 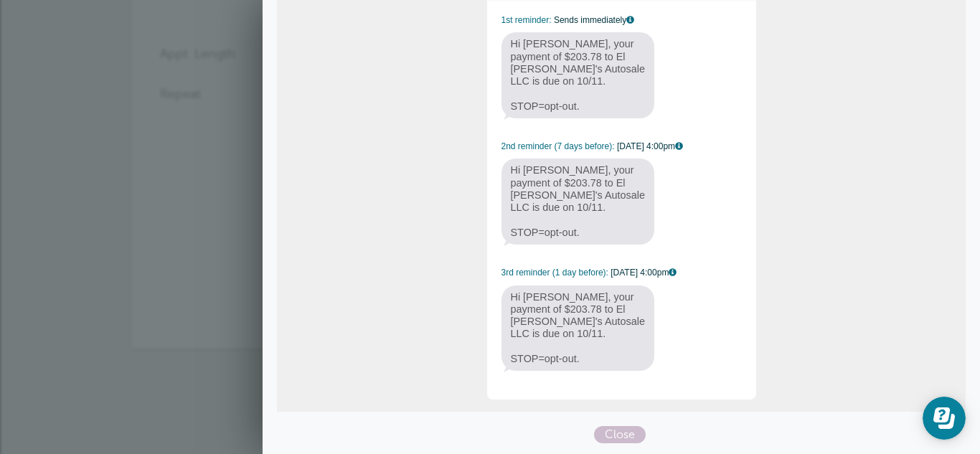 I want to click on a: Close, so click(x=621, y=435).